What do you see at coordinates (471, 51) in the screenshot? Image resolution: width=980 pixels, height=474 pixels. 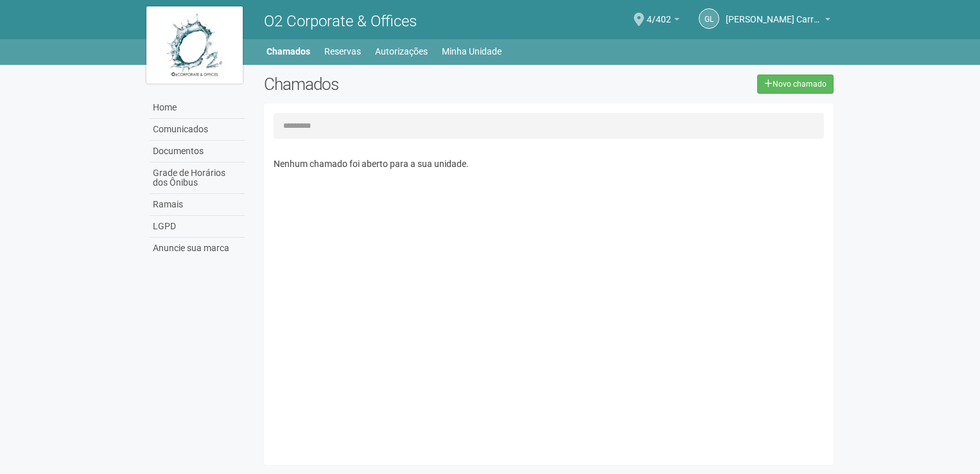 I see `a: Minha Unidade` at bounding box center [471, 51].